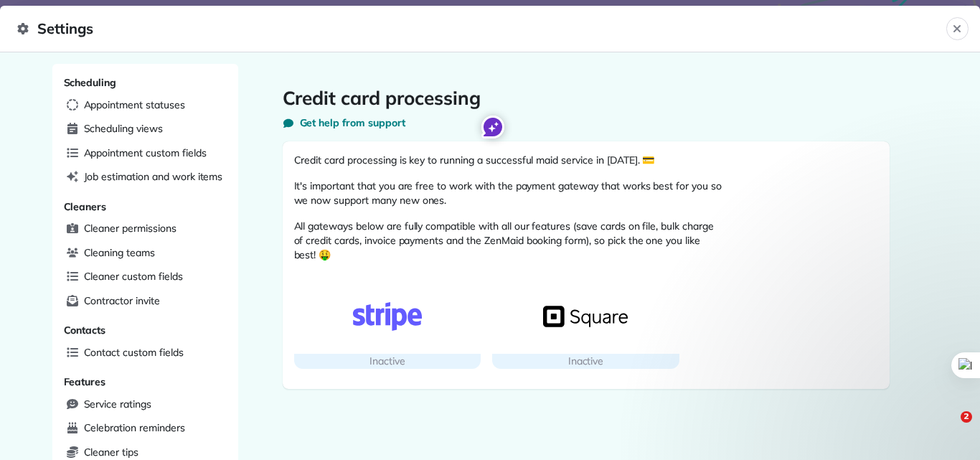  What do you see at coordinates (145, 405) in the screenshot?
I see `a: Service ratings` at bounding box center [145, 405].